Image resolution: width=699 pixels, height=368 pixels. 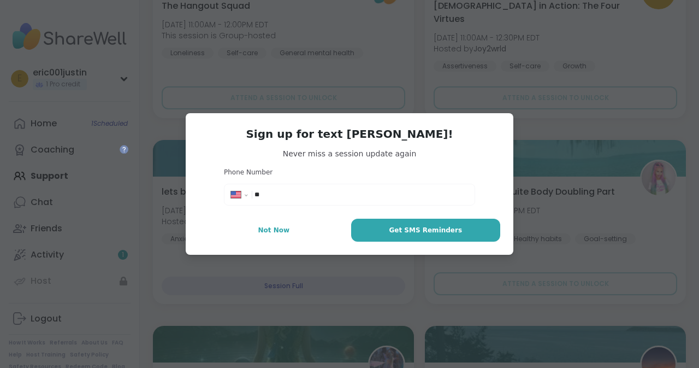 What do you see at coordinates (426, 230) in the screenshot?
I see `span: Get SMS Reminders` at bounding box center [426, 230].